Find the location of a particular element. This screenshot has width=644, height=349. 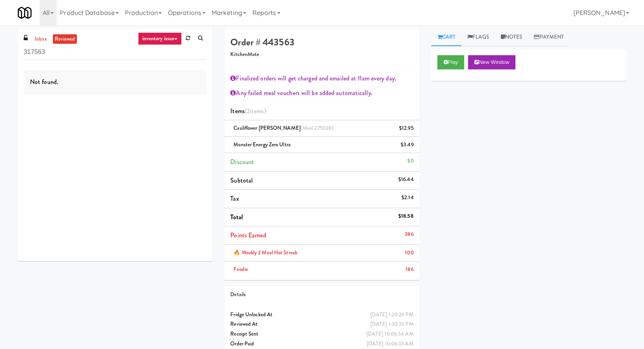

div: $16.44 is located at coordinates (406, 180).